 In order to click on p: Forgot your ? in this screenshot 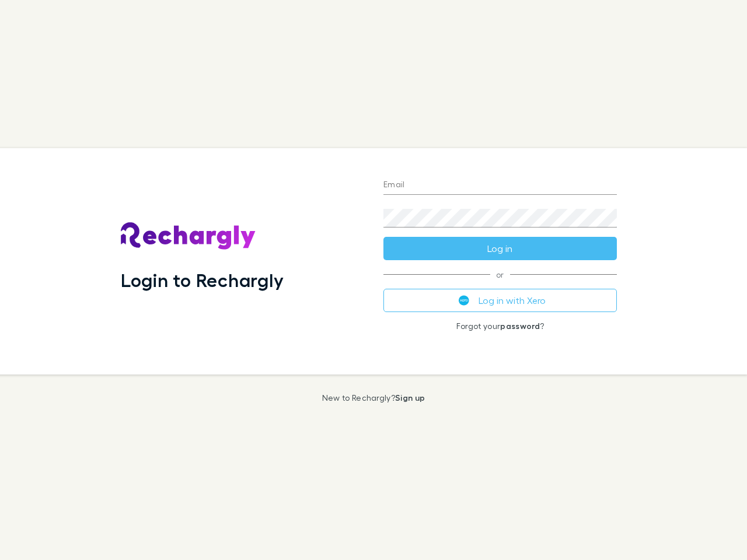, I will do `click(500, 327)`.